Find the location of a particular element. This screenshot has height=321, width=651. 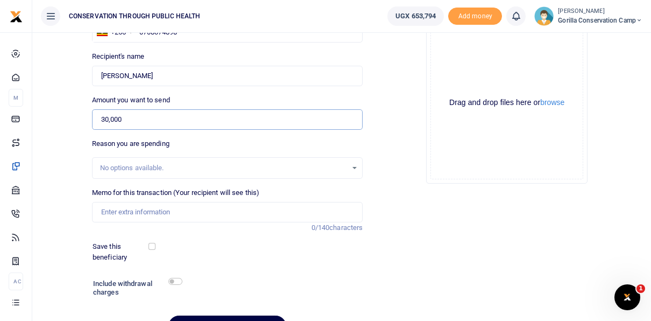

div: File Uploader is located at coordinates (507, 103).